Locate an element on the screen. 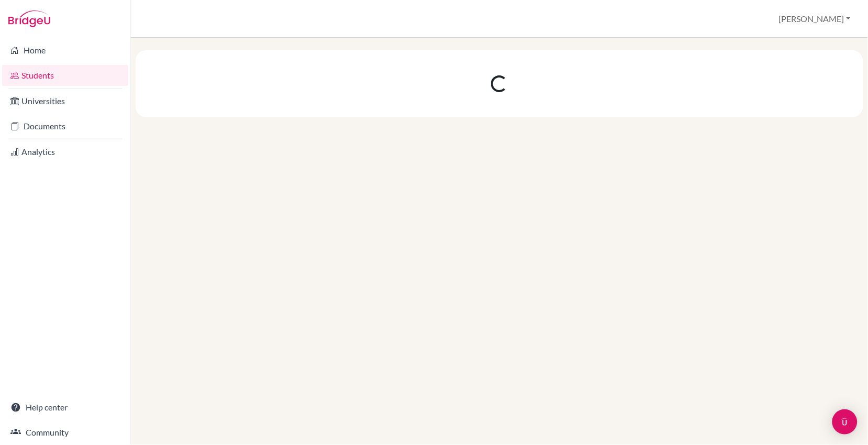 This screenshot has width=868, height=445. img: Bridge-U is located at coordinates (29, 19).